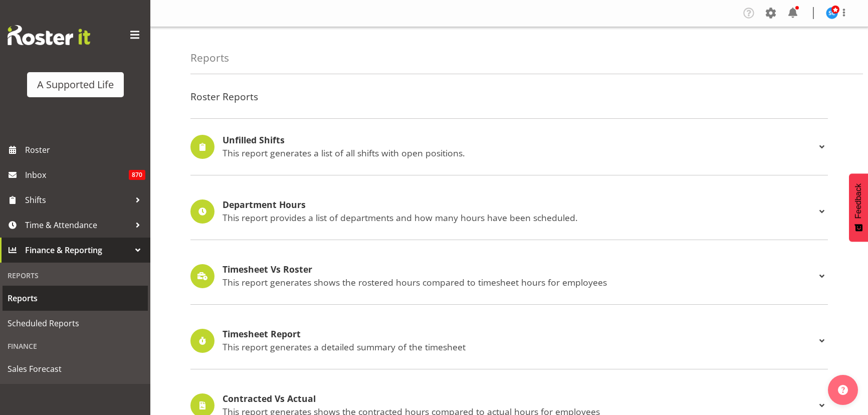 The height and width of the screenshot is (415, 868). What do you see at coordinates (843, 390) in the screenshot?
I see `img: help-xxl-2.png` at bounding box center [843, 390].